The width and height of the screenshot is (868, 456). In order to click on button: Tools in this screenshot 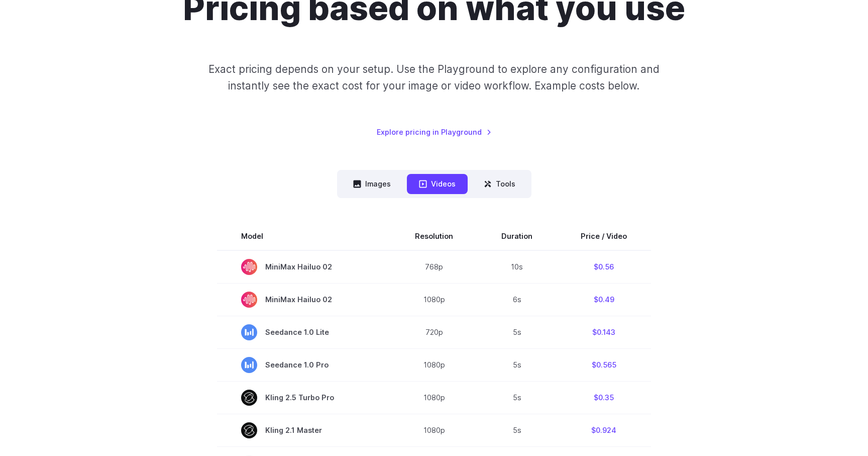, I will do `click(499, 183)`.